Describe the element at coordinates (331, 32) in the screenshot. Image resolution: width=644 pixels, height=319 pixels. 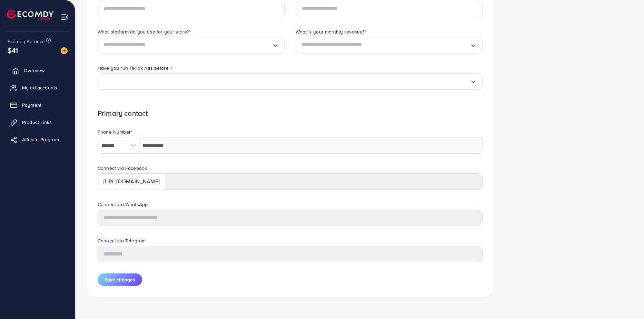
I see `label: What is your monthly revenue?` at that location.